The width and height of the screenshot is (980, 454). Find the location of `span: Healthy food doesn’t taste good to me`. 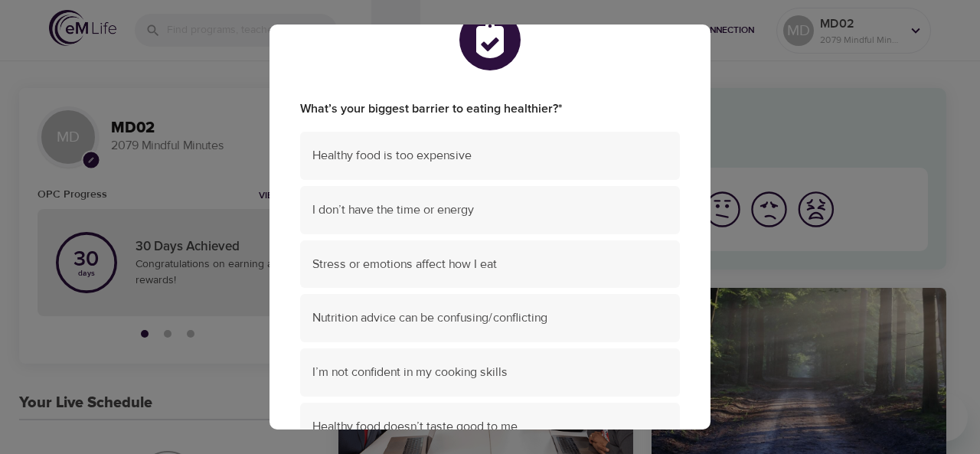

span: Healthy food doesn’t taste good to me is located at coordinates (490, 426).